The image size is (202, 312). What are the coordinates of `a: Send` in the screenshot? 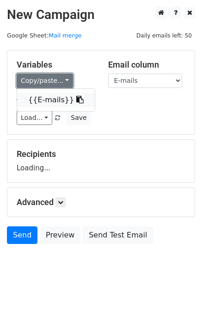 It's located at (22, 235).